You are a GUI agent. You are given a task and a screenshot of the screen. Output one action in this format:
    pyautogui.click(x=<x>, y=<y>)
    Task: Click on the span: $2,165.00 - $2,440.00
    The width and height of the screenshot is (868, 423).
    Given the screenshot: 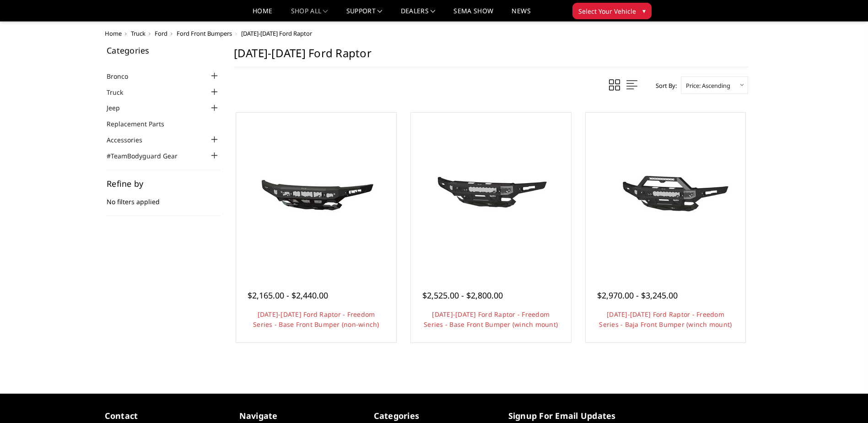 What is the action you would take?
    pyautogui.click(x=288, y=295)
    